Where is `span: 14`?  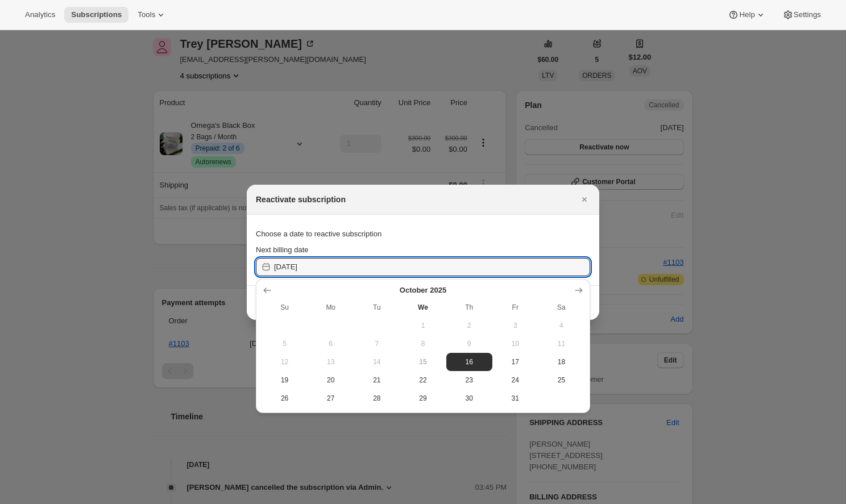
span: 14 is located at coordinates (376, 362).